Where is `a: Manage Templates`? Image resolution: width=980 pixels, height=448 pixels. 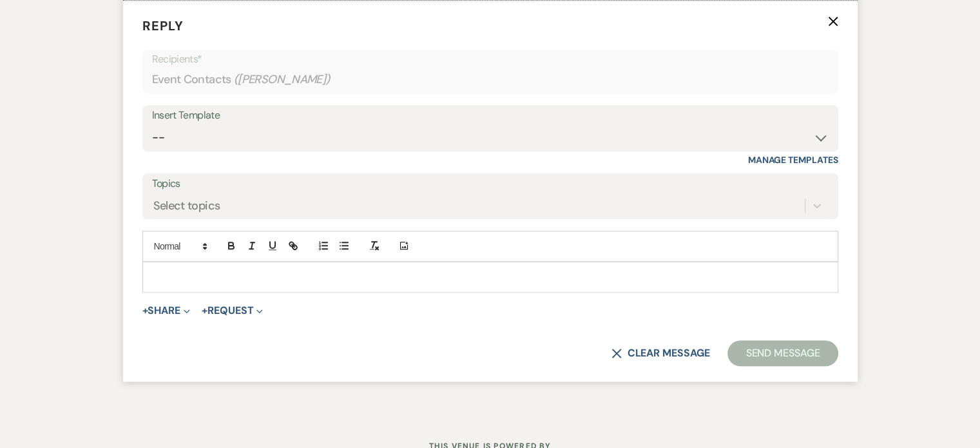 a: Manage Templates is located at coordinates (793, 160).